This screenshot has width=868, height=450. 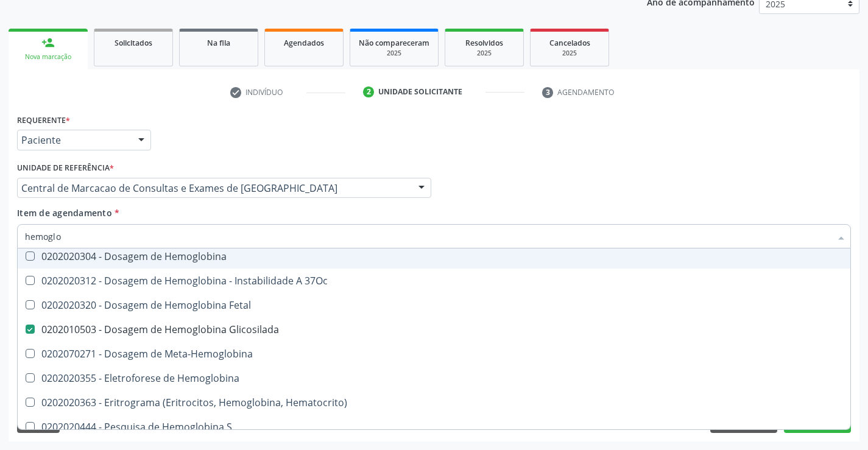 What do you see at coordinates (49, 56) in the screenshot?
I see `div: Nova marcação` at bounding box center [49, 56].